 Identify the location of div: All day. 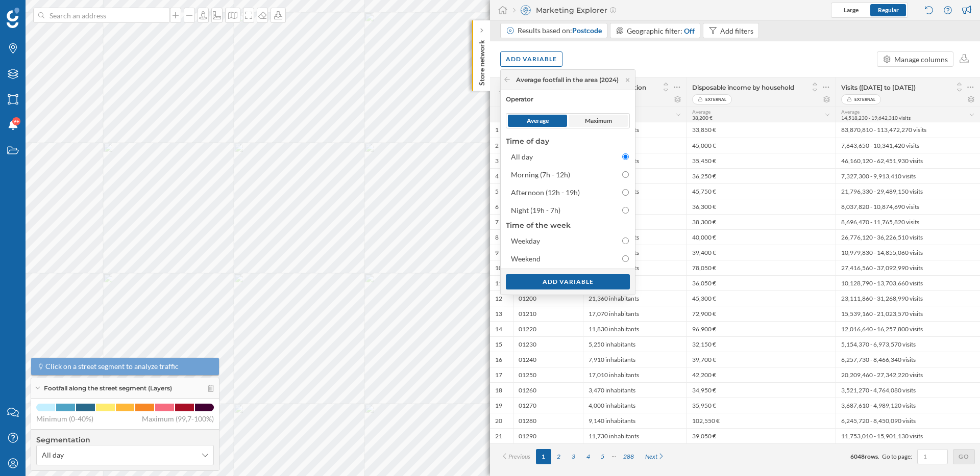
(522, 156).